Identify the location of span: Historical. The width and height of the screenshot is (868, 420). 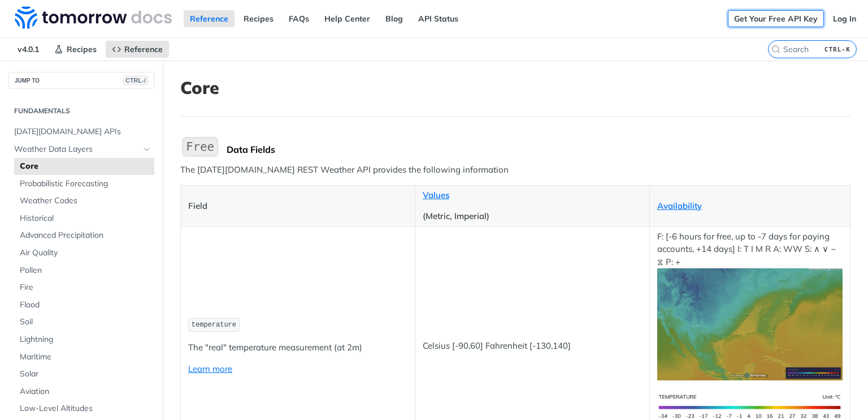
(86, 218).